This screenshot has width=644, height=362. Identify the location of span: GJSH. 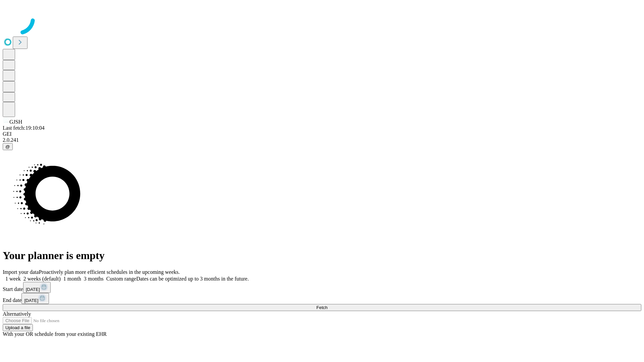
(15, 122).